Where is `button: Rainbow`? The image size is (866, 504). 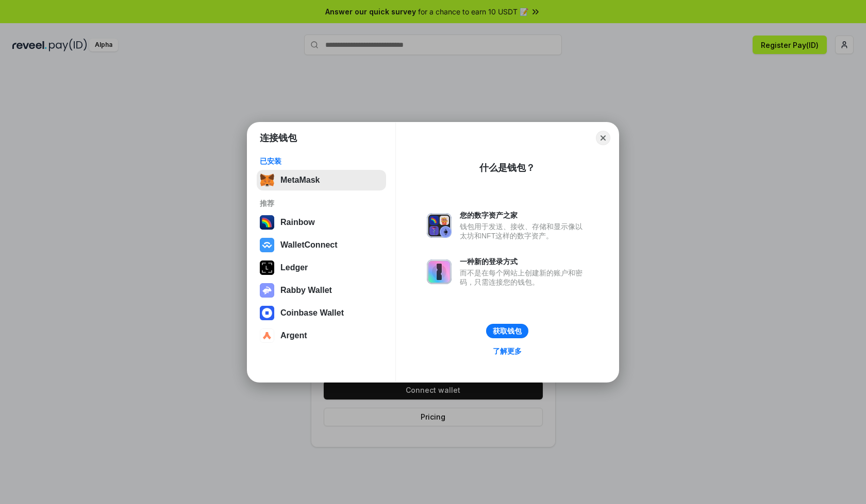 button: Rainbow is located at coordinates (321, 222).